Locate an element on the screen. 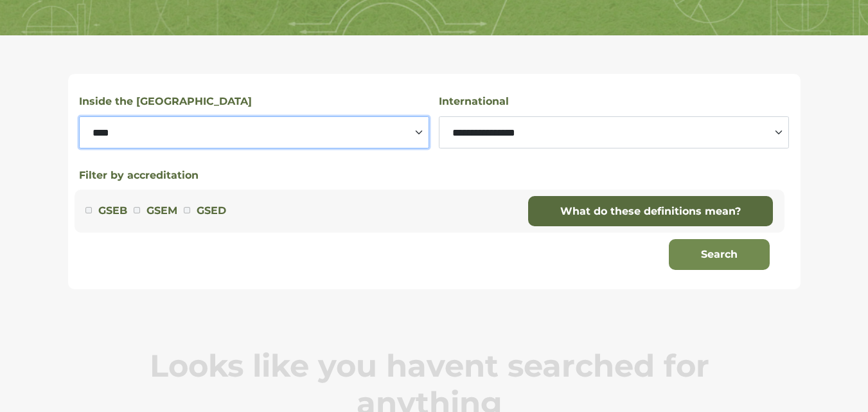 The width and height of the screenshot is (868, 412). label: International is located at coordinates (473, 102).